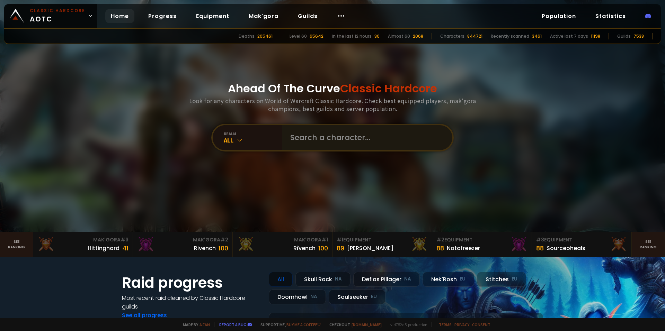 Image resolution: width=665 pixels, height=331 pixels. Describe the element at coordinates (213, 16) in the screenshot. I see `a: Equipment` at that location.